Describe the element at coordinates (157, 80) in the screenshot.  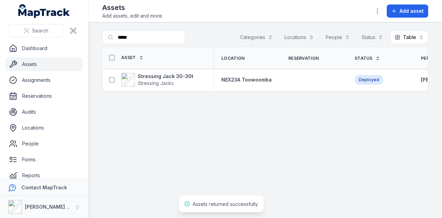
I see `a: Stressing Jack 30-30tStressing Jacks` at that location.